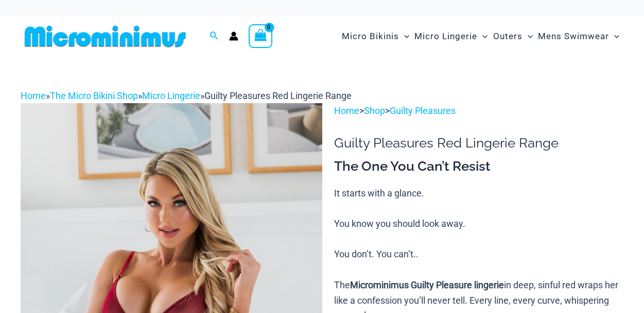 Image resolution: width=644 pixels, height=313 pixels. I want to click on a: Account icon link, so click(234, 36).